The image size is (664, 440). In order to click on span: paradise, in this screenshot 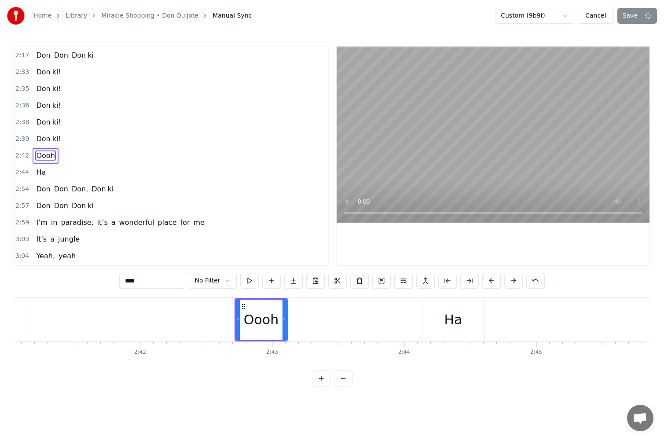, I will do `click(77, 222)`.